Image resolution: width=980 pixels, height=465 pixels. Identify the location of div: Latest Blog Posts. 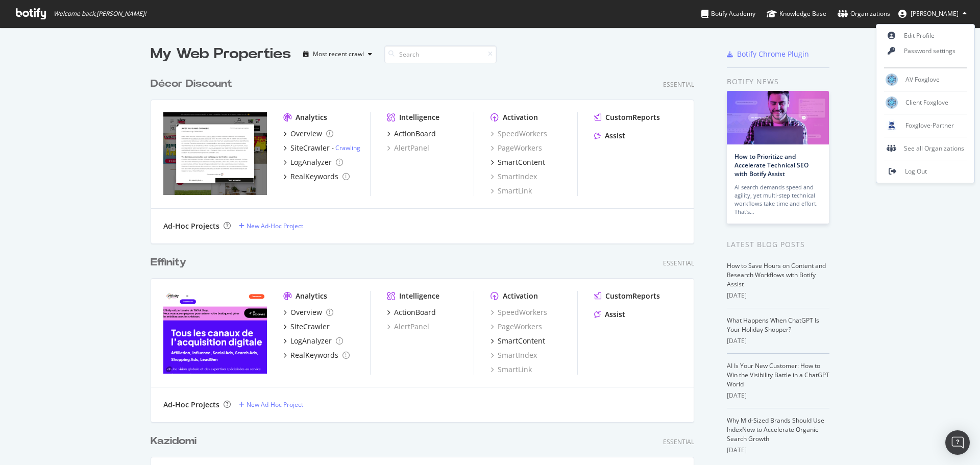
(778, 245).